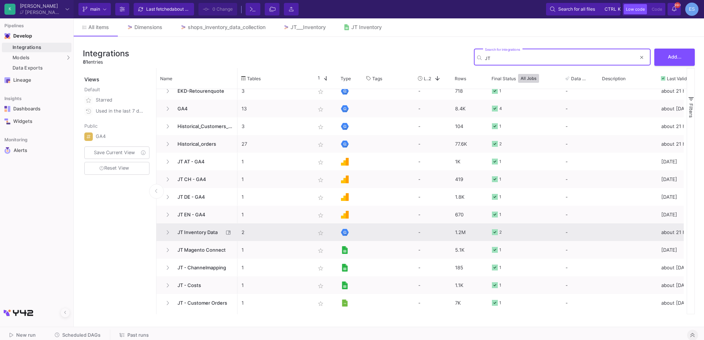 The image size is (704, 340). I want to click on span: 1, so click(318, 78).